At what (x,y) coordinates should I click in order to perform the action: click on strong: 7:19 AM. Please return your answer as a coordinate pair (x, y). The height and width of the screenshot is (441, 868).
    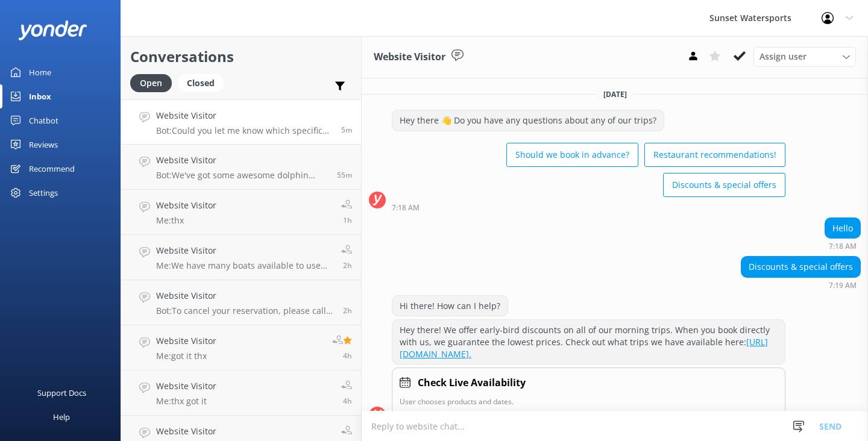
    Looking at the image, I should click on (843, 286).